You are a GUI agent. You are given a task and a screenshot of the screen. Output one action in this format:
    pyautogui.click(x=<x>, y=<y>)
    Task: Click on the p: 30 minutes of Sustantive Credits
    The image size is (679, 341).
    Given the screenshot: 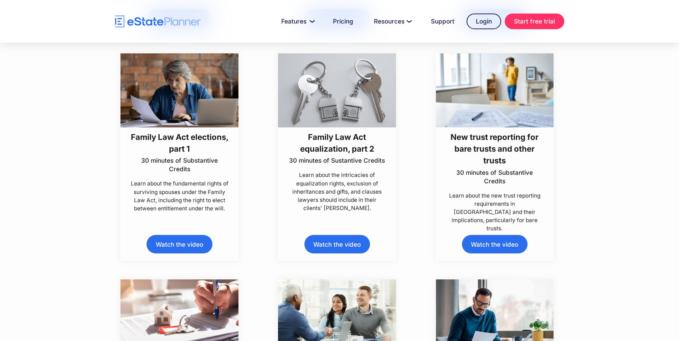 What is the action you would take?
    pyautogui.click(x=337, y=161)
    